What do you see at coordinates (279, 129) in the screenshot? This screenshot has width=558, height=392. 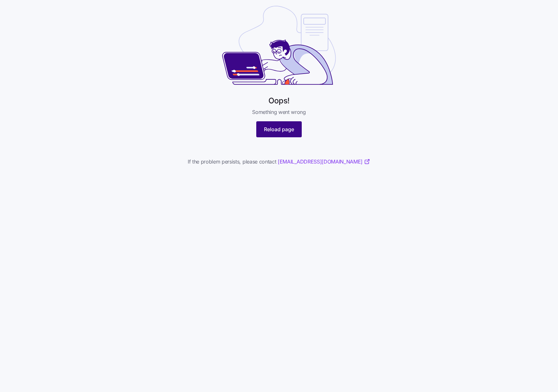 I see `button: Reload page` at bounding box center [279, 129].